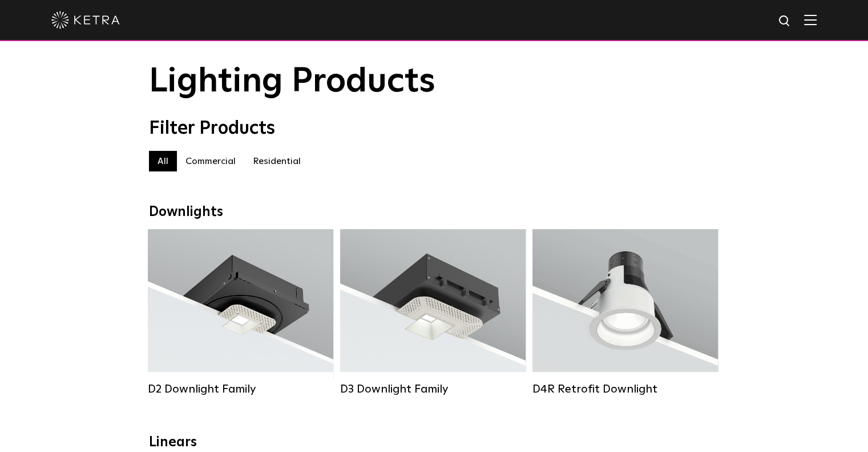 The height and width of the screenshot is (452, 868). What do you see at coordinates (434, 129) in the screenshot?
I see `div: Filter Products` at bounding box center [434, 129].